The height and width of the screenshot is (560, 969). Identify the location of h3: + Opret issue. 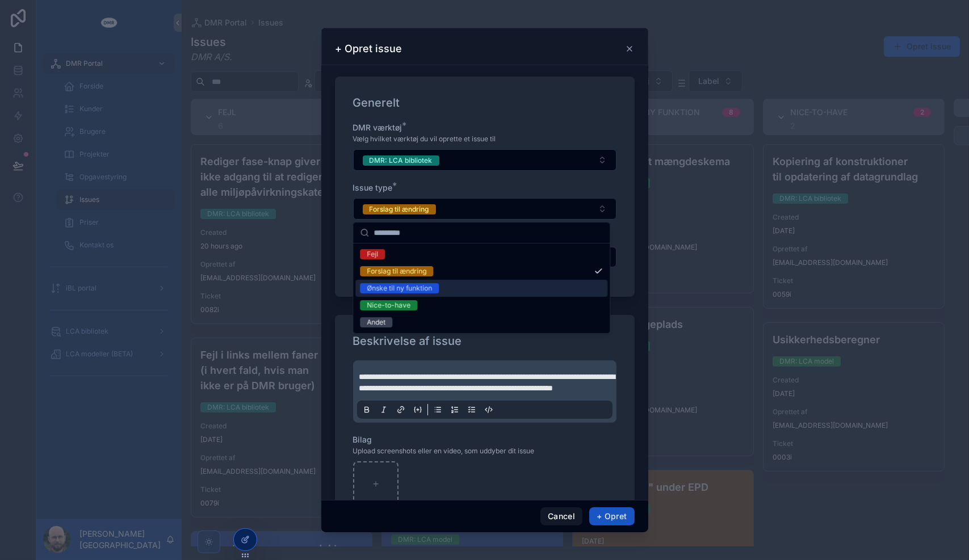
(369, 49).